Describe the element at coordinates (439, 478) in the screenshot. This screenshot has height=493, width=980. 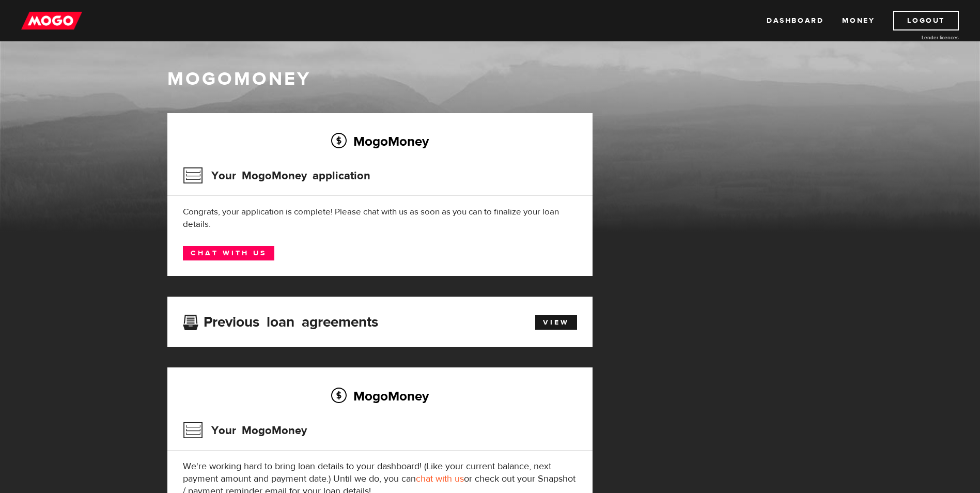
I see `a: chat with us` at that location.